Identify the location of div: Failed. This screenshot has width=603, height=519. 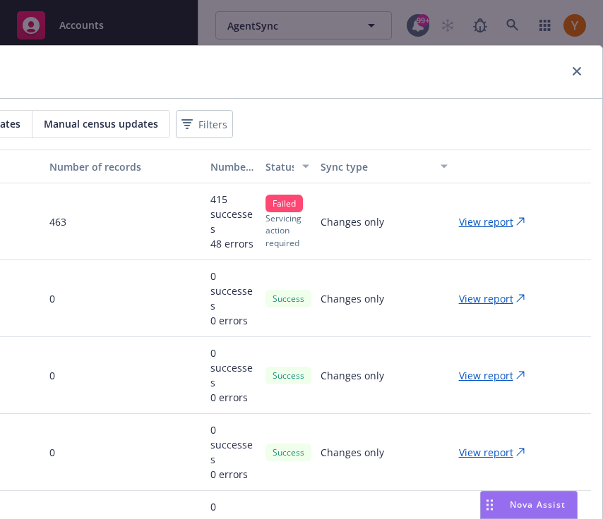
(284, 203).